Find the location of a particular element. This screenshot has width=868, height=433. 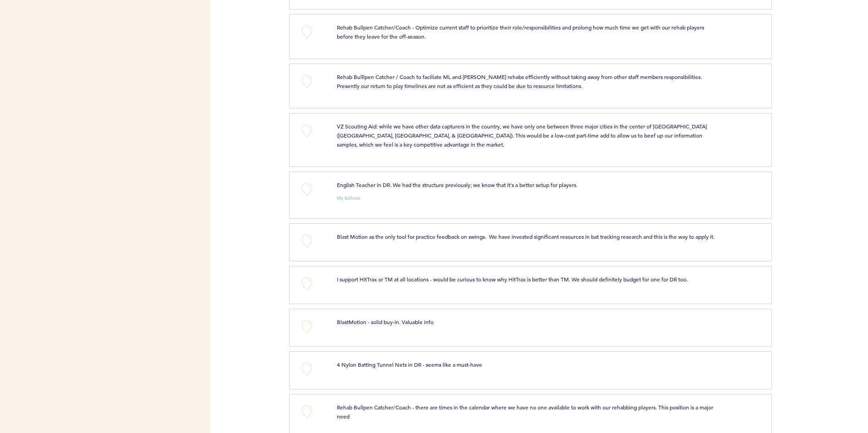

span: I support HitTrax or TM at all locations - would be curious to know why HitTrax is better than TM... is located at coordinates (512, 279).